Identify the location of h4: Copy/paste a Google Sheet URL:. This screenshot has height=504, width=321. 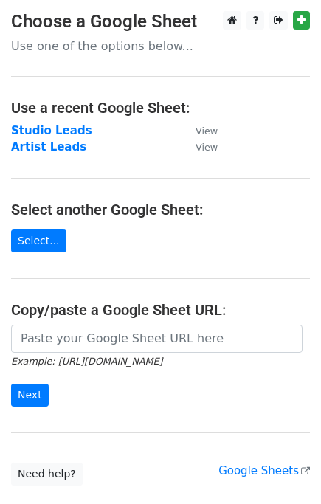
(160, 310).